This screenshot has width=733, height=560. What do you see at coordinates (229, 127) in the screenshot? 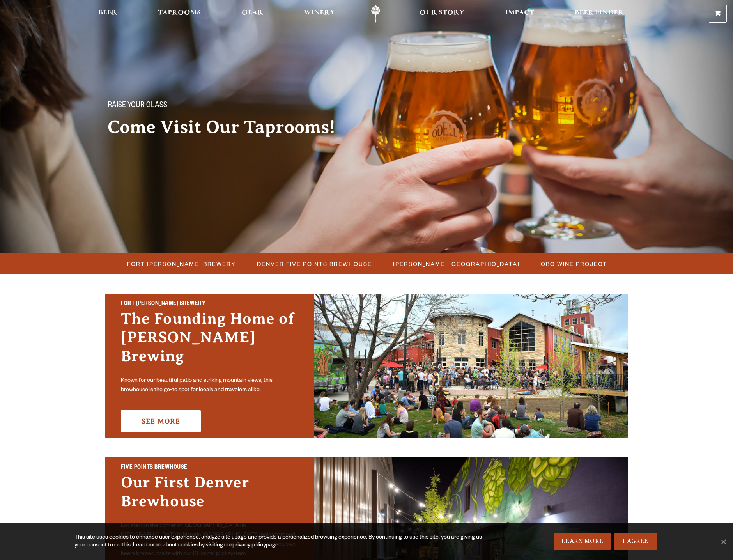
I see `h2: Come Visit Our Taprooms!` at bounding box center [229, 127].